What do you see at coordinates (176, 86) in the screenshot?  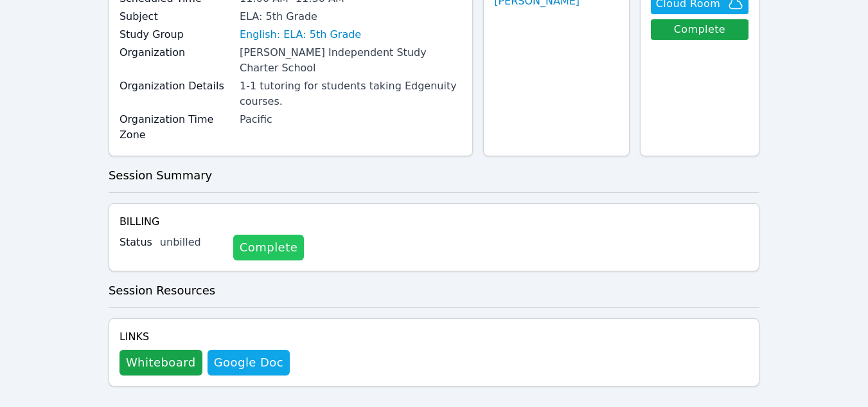 I see `label: Organization Details` at bounding box center [176, 86].